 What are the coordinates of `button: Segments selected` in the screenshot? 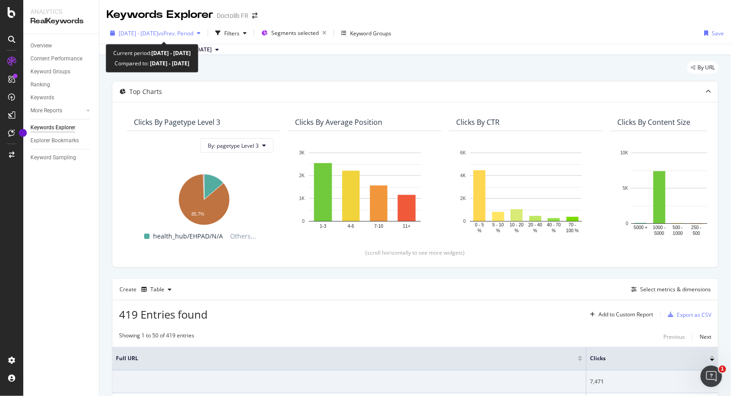 It's located at (294, 33).